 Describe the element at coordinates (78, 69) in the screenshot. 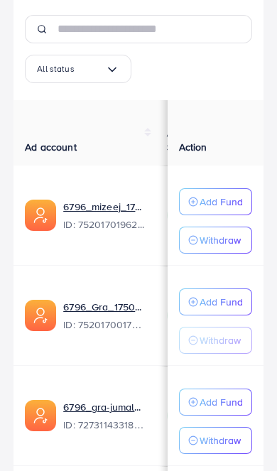

I see `div: Search for option` at that location.